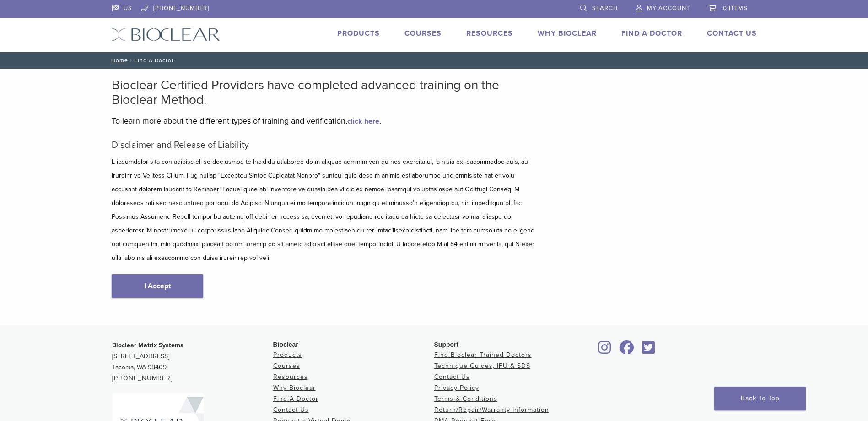 Image resolution: width=868 pixels, height=421 pixels. Describe the element at coordinates (446, 345) in the screenshot. I see `span: Support` at that location.